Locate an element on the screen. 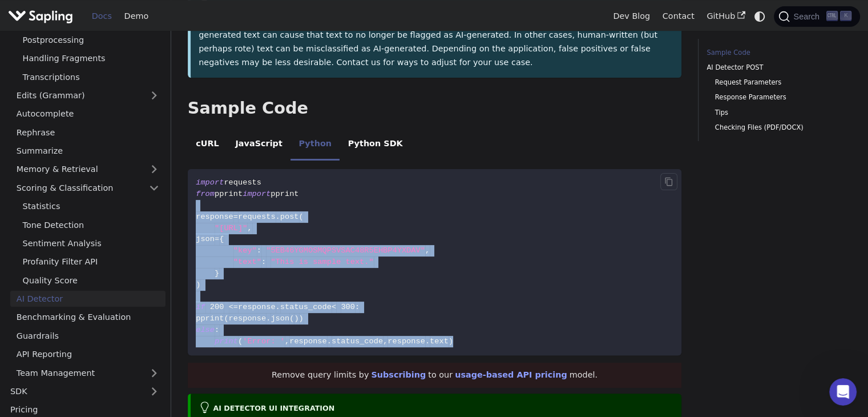 The height and width of the screenshot is (417, 868). a: Statistics is located at coordinates (91, 206).